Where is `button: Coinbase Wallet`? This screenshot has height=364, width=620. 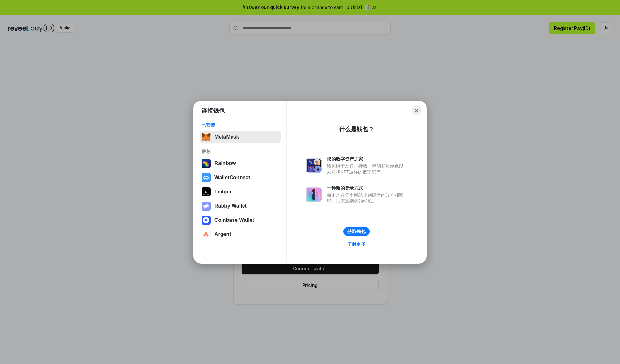 button: Coinbase Wallet is located at coordinates (240, 221).